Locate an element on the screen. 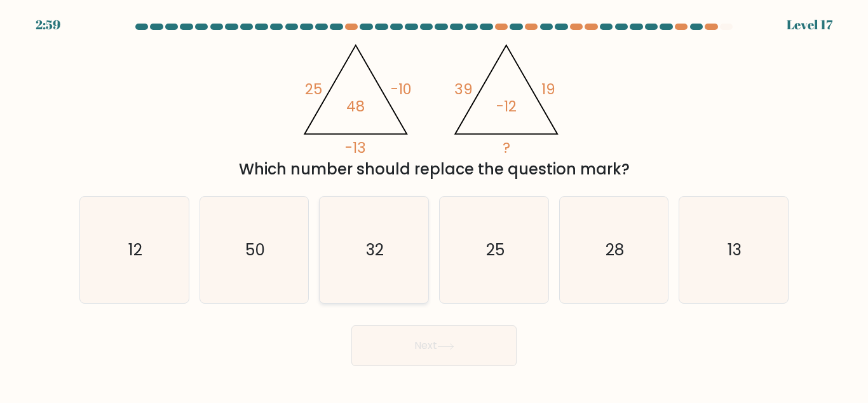 The width and height of the screenshot is (868, 403). text: 28 is located at coordinates (615, 250).